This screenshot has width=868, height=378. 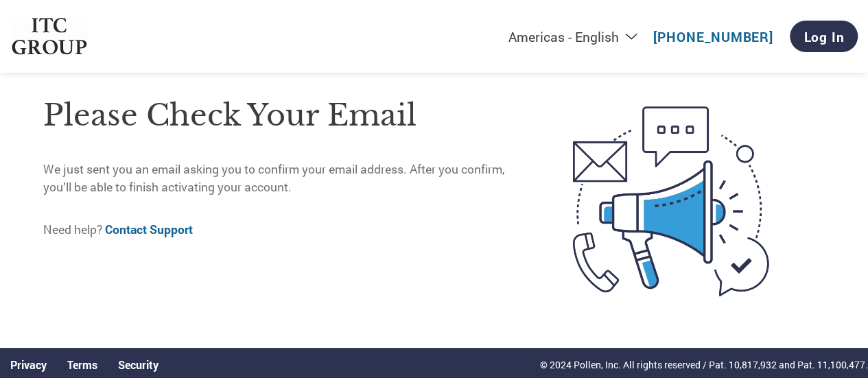 What do you see at coordinates (670, 201) in the screenshot?
I see `img: open-email` at bounding box center [670, 201].